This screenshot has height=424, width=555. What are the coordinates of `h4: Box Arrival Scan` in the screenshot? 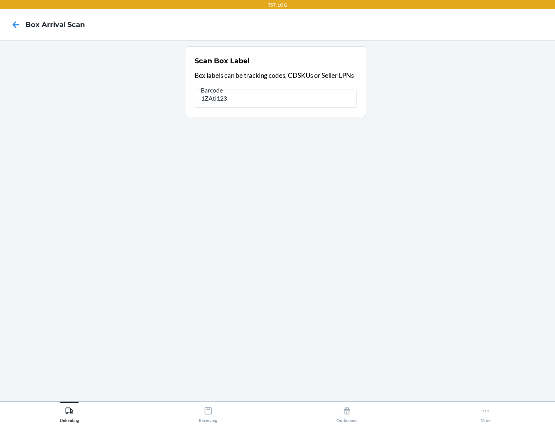 It's located at (55, 25).